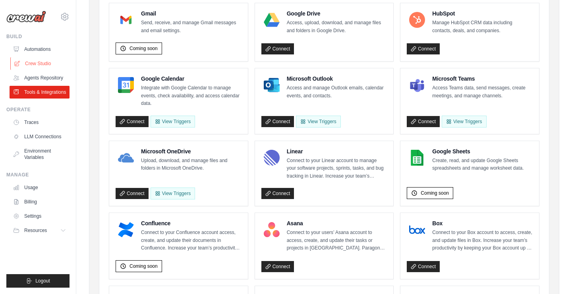  What do you see at coordinates (337, 168) in the screenshot?
I see `p: Connect to your Linear account to manage your software projects, sprints, tasks, and bug tracking...` at bounding box center [337, 168].